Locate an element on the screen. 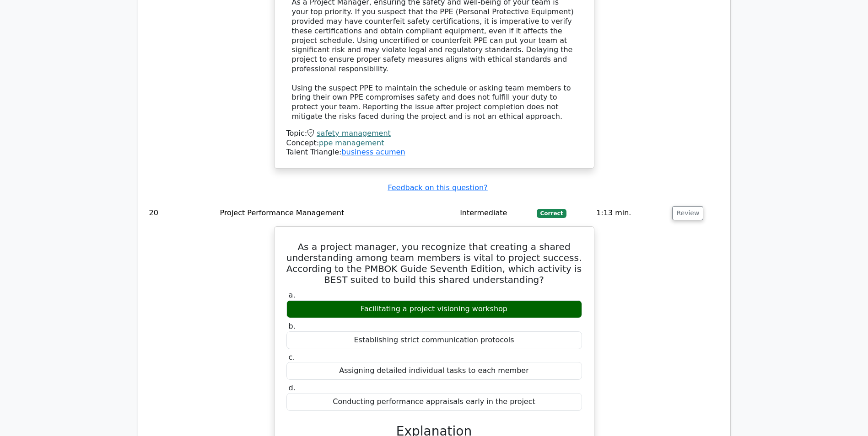 This screenshot has width=868, height=436. span: c. is located at coordinates (292, 357).